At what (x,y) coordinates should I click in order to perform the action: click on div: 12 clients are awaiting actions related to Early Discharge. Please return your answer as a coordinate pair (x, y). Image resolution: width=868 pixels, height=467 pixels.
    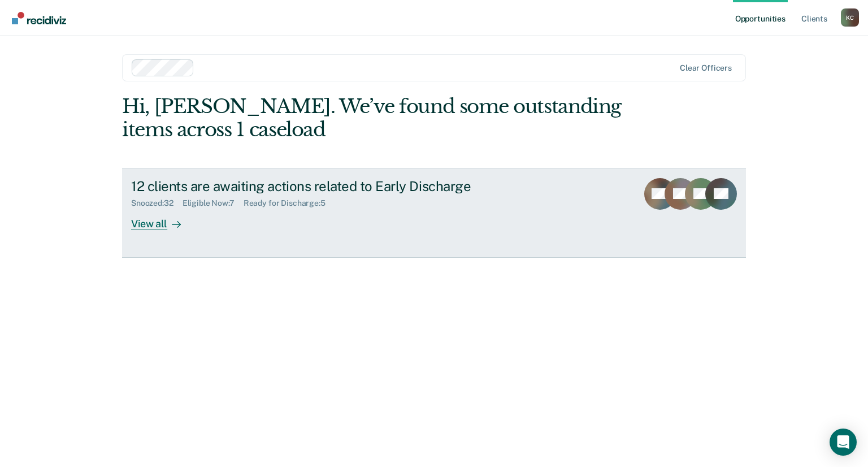
    Looking at the image, I should click on (330, 186).